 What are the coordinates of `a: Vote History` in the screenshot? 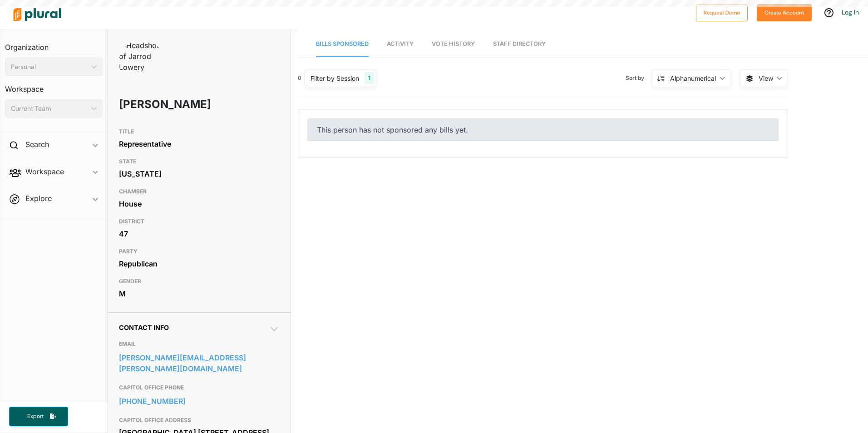 It's located at (453, 44).